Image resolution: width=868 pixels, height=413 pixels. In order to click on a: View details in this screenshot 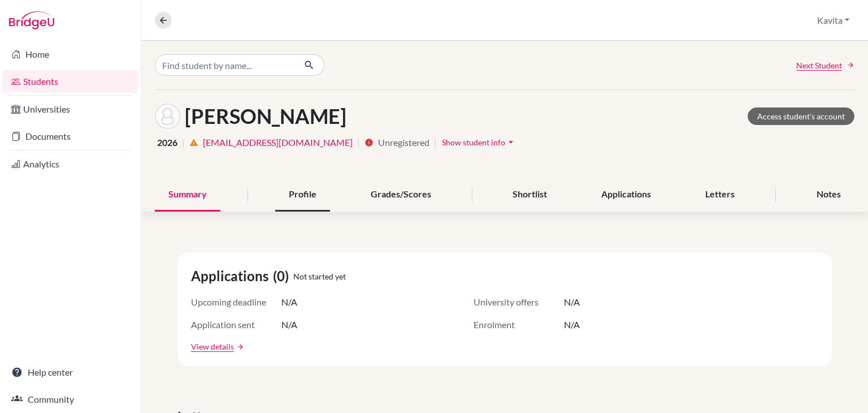, I will do `click(213, 346)`.